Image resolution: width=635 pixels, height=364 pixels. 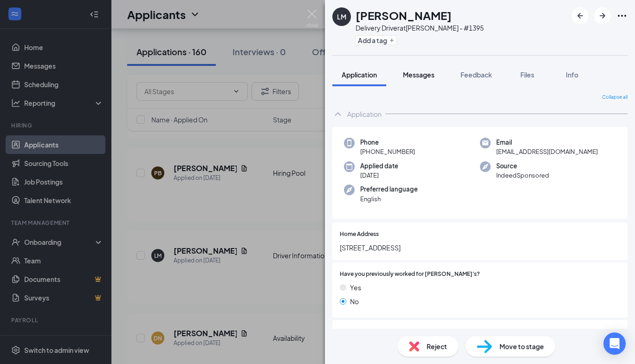 I want to click on span: Email, so click(x=547, y=142).